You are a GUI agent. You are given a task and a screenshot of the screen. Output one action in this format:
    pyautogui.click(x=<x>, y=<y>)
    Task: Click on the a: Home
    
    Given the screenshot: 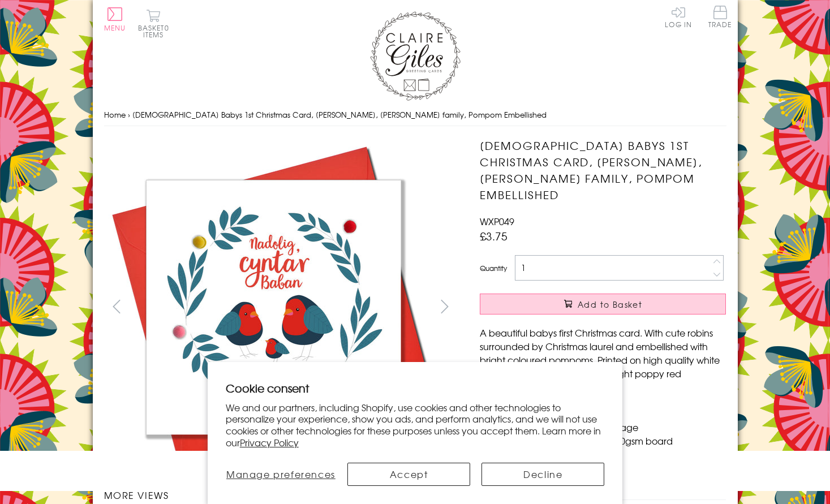 What is the action you would take?
    pyautogui.click(x=115, y=114)
    